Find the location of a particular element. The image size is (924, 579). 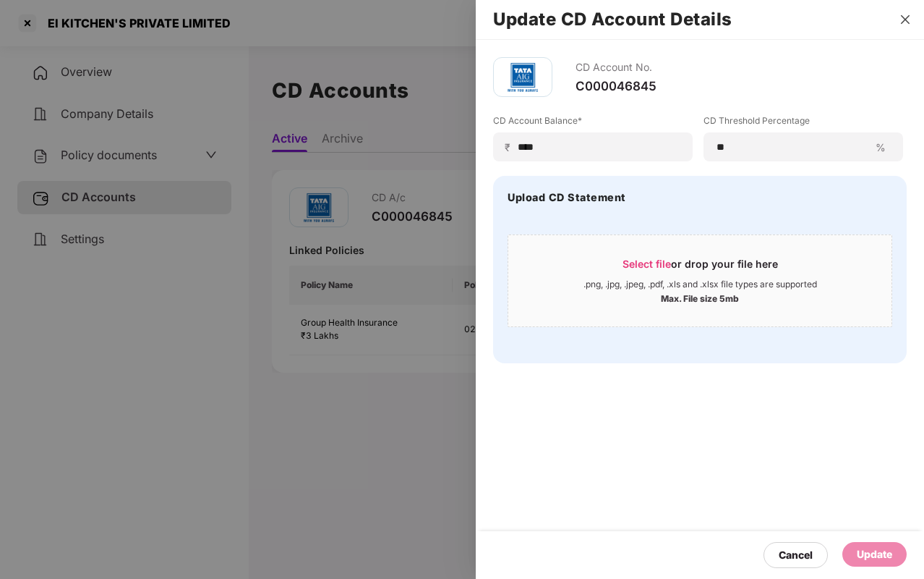

div: Update is located at coordinates (874, 554).